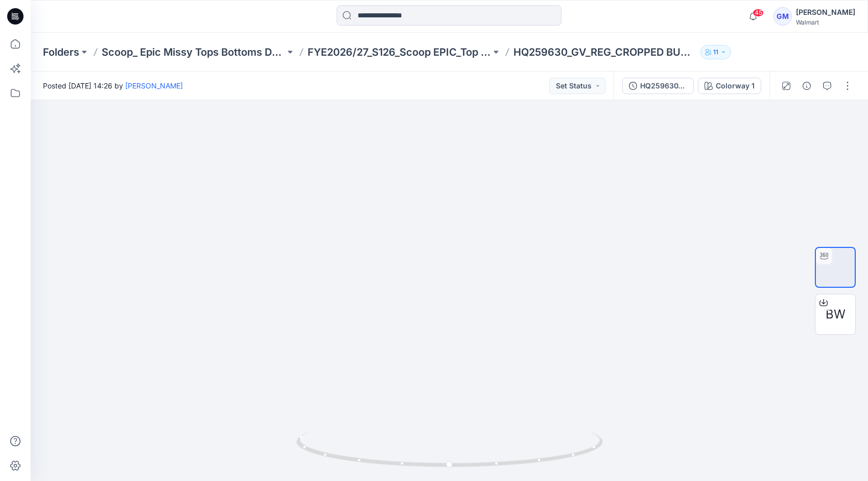  What do you see at coordinates (807, 86) in the screenshot?
I see `button: Details` at bounding box center [807, 86].